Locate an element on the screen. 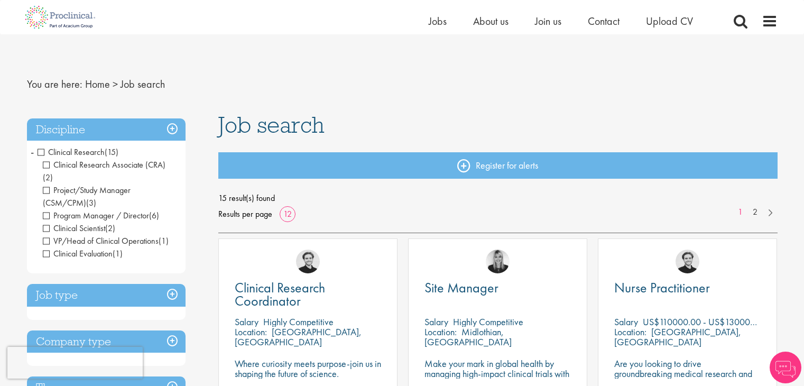  span: You are here: is located at coordinates (54, 84).